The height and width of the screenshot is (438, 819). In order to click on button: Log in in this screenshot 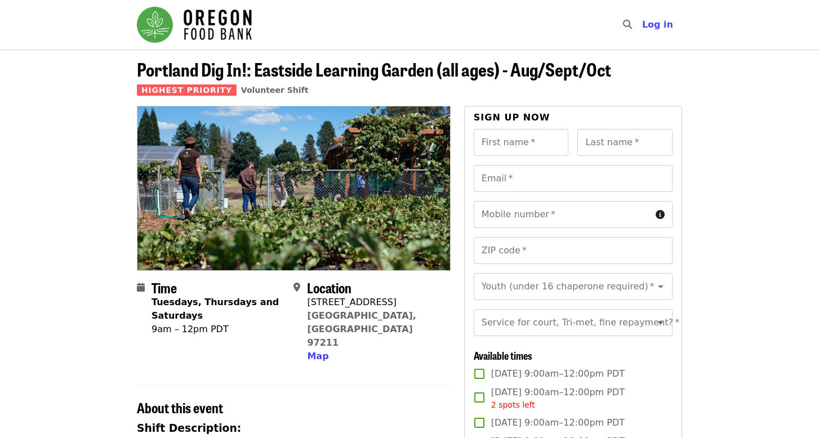, I will do `click(657, 25)`.